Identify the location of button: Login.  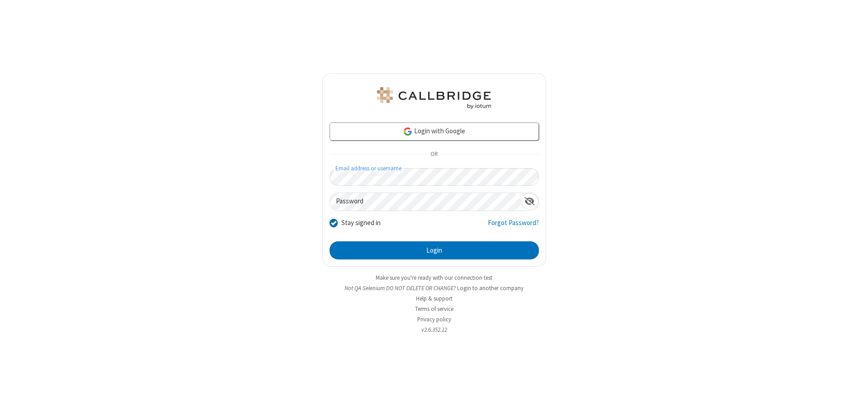
(434, 250).